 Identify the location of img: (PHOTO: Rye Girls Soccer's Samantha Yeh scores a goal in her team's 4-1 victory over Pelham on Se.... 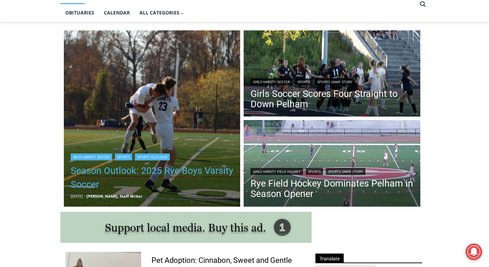
(332, 75).